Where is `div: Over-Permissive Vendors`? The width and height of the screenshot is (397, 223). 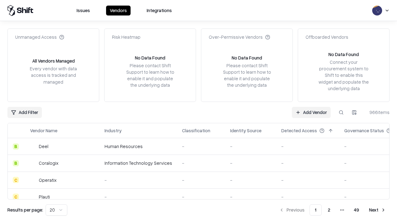 div: Over-Permissive Vendors is located at coordinates (239, 37).